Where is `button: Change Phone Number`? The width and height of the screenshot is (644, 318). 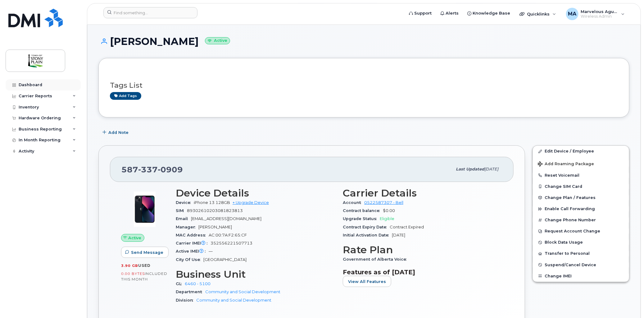
button: Change Phone Number is located at coordinates (581, 220).